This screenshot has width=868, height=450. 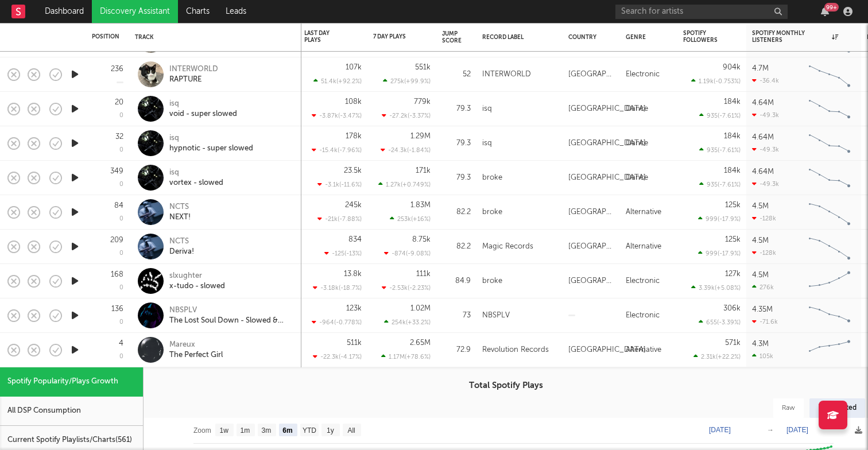 I want to click on div: Raw, so click(x=788, y=408).